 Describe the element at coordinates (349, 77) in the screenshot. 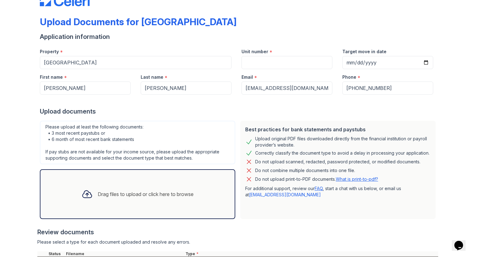

I see `label: Phone` at that location.